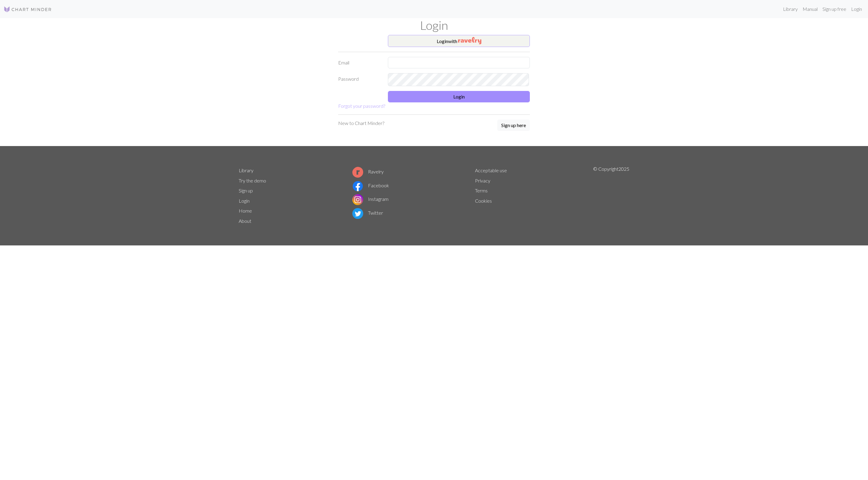  I want to click on img: Logo, so click(28, 9).